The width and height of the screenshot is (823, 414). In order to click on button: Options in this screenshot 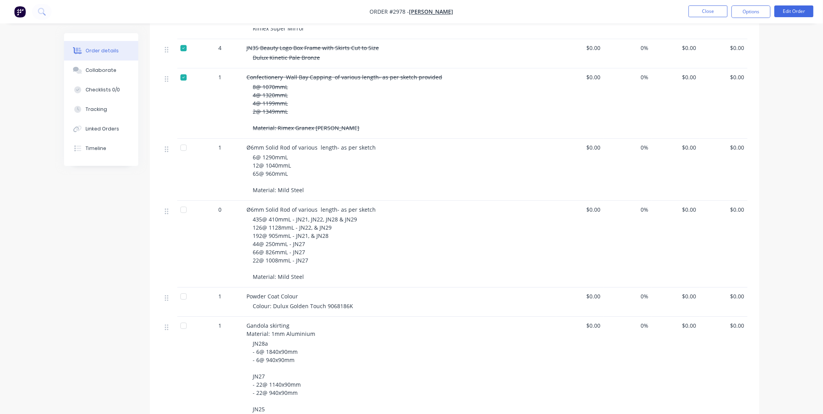, I will do `click(751, 12)`.